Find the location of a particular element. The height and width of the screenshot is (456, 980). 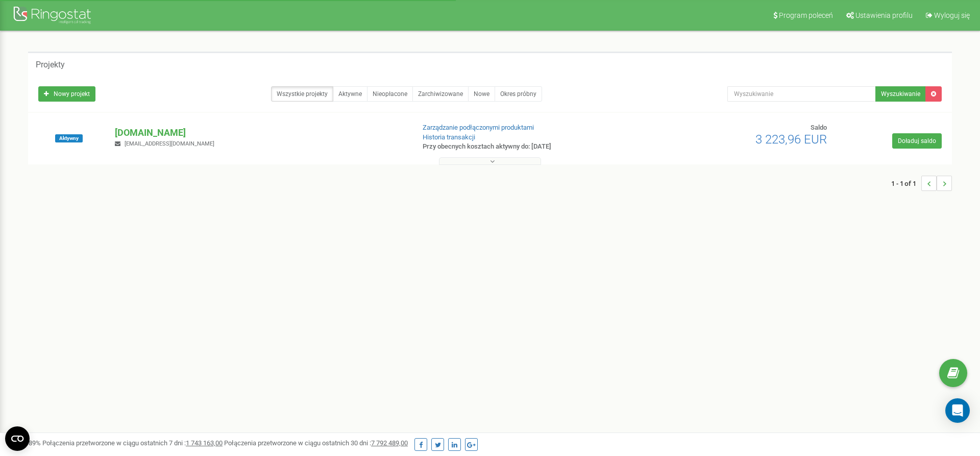

a: Zarchiwizowane is located at coordinates (440, 94).